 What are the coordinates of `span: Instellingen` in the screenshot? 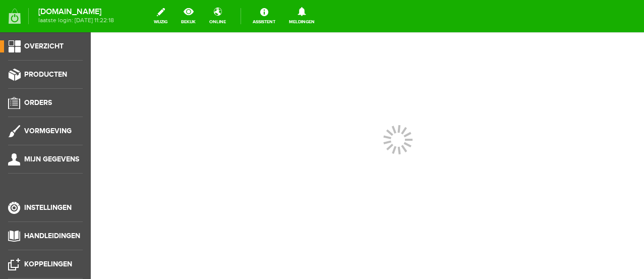 It's located at (48, 207).